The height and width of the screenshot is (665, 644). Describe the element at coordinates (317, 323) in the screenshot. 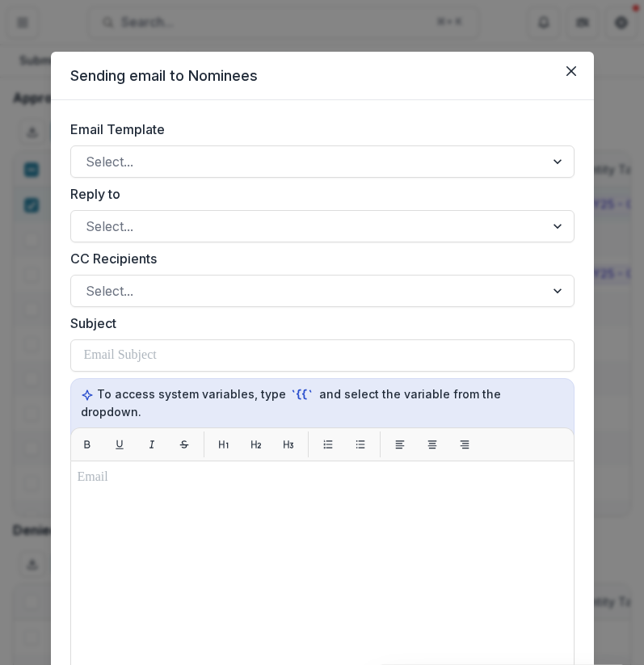

I see `label: Subject` at that location.